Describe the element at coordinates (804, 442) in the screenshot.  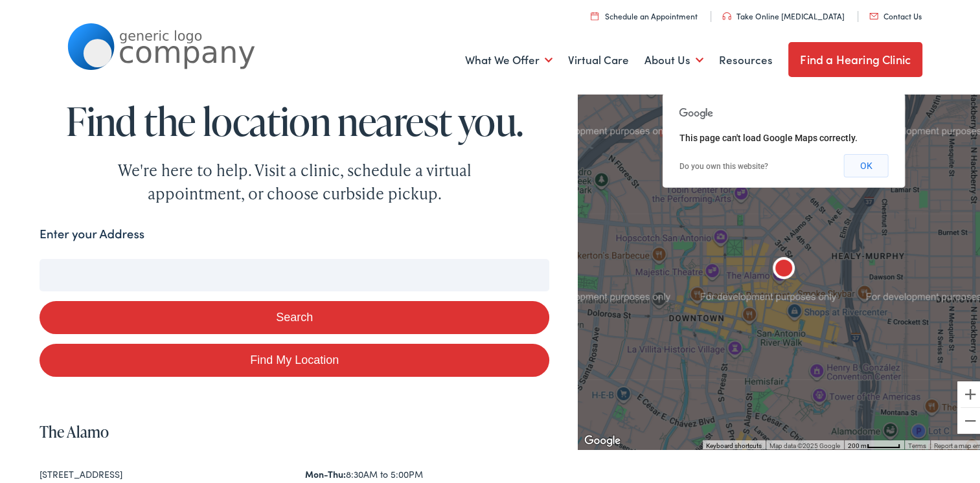
I see `span: Map data ©2025 Google` at that location.